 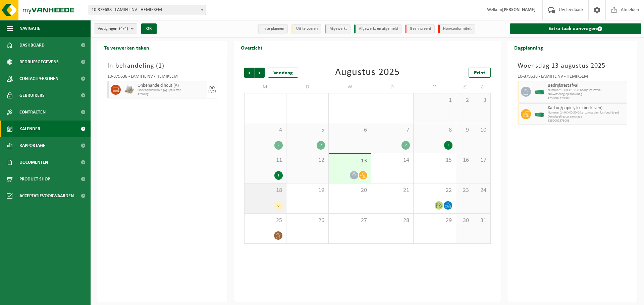 What do you see at coordinates (434, 221) in the screenshot?
I see `span: 29` at bounding box center [434, 221].